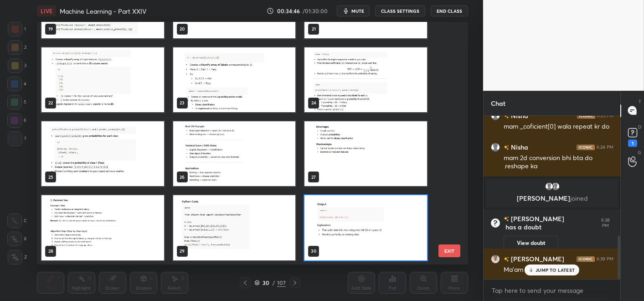 Image resolution: width=644 pixels, height=301 pixels. I want to click on p: D, so click(640, 127).